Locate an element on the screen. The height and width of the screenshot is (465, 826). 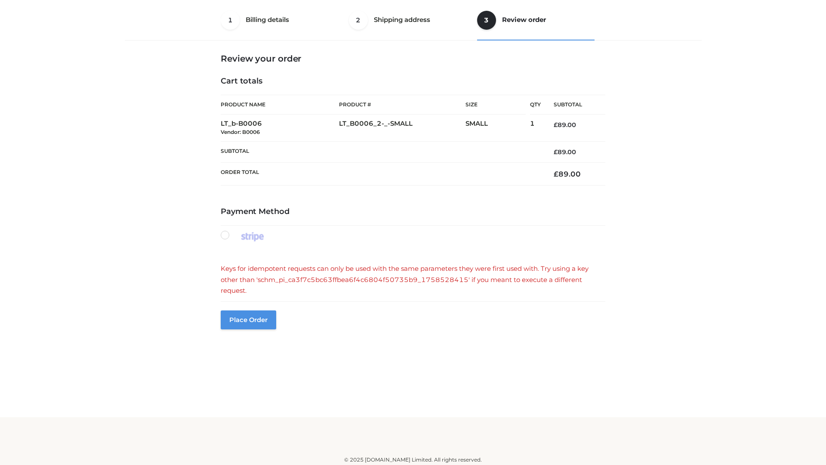
button: Place order is located at coordinates (248, 320).